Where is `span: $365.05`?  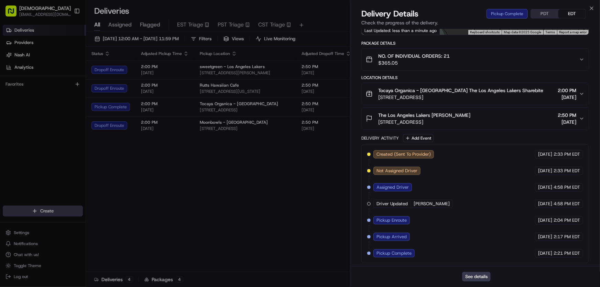 span: $365.05 is located at coordinates (414, 63).